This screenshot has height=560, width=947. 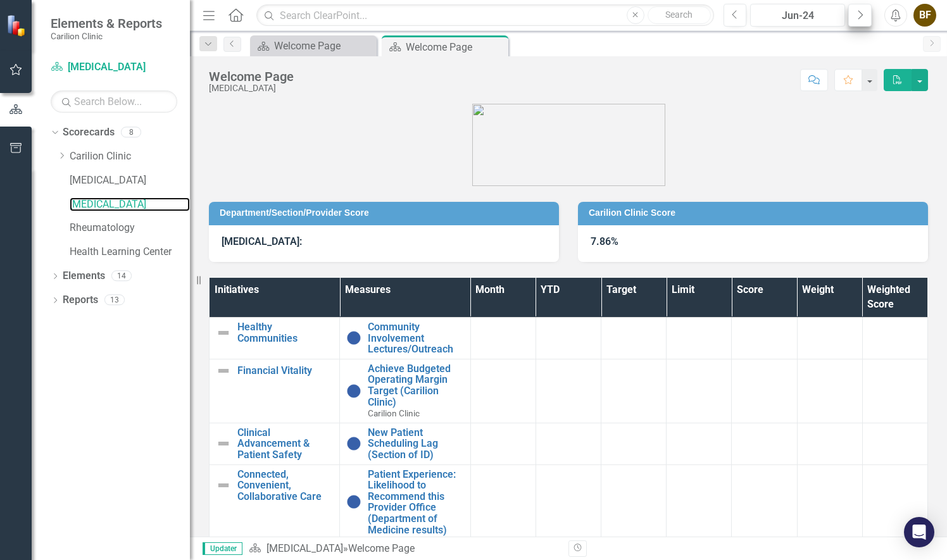 I want to click on a: Patient Experience: Likelihood to Recommend this Provider Office (Department of Medicine results), so click(x=415, y=502).